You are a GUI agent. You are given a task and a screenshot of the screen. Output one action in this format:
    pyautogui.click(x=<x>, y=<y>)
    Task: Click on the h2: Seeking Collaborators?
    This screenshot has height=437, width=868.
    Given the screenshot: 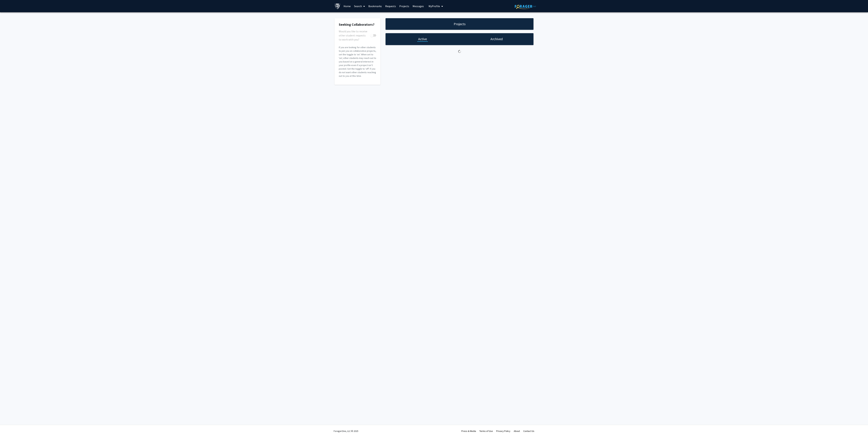 What is the action you would take?
    pyautogui.click(x=357, y=25)
    